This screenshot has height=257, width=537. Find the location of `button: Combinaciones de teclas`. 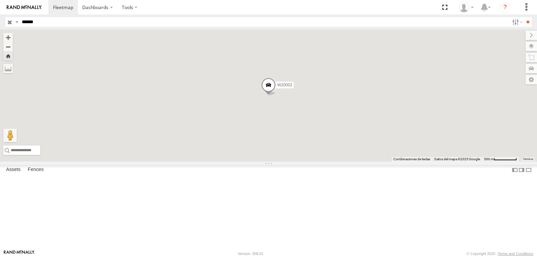

button: Combinaciones de teclas is located at coordinates (412, 159).